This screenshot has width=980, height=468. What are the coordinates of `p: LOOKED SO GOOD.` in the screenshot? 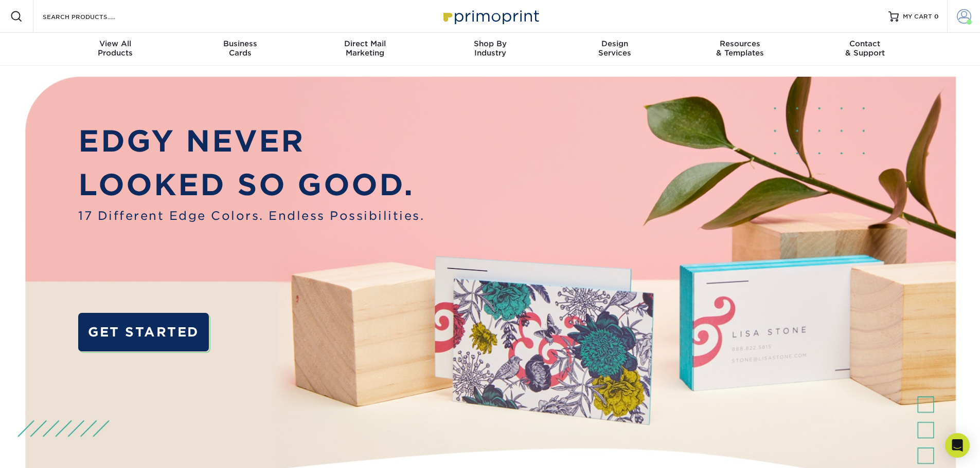 It's located at (251, 185).